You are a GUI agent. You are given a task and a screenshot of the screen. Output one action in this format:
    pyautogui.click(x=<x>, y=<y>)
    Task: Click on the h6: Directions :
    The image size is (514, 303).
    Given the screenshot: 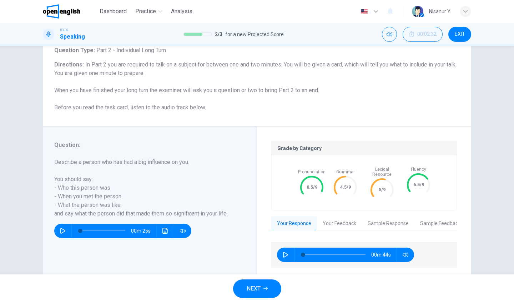 What is the action you would take?
    pyautogui.click(x=257, y=86)
    